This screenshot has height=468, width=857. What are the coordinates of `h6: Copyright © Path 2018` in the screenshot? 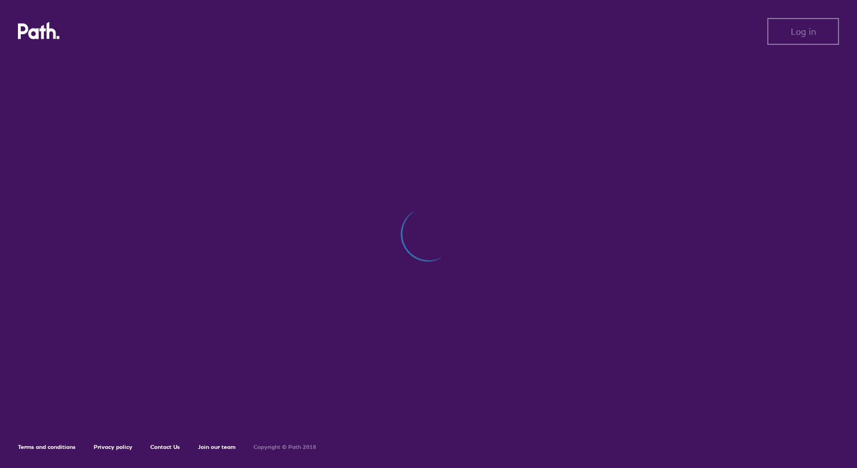 It's located at (285, 447).